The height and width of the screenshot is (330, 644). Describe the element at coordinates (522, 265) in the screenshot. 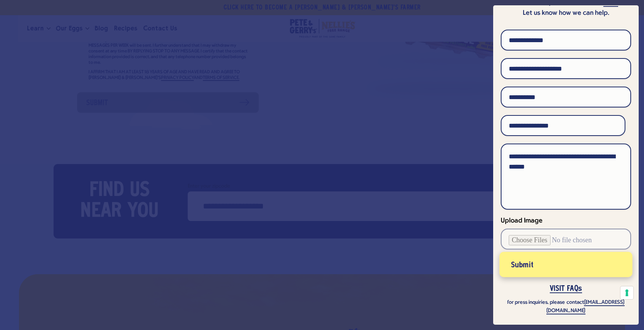

I see `span: Submit` at that location.